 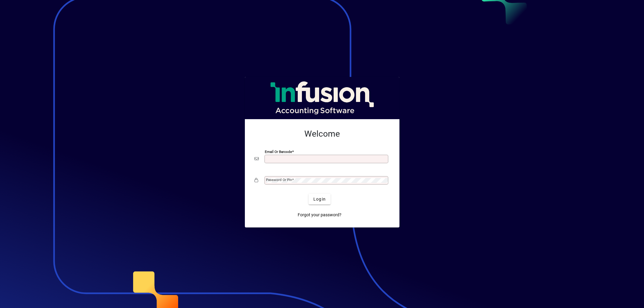 What do you see at coordinates (319, 215) in the screenshot?
I see `span: Forgot your password?` at bounding box center [319, 215].